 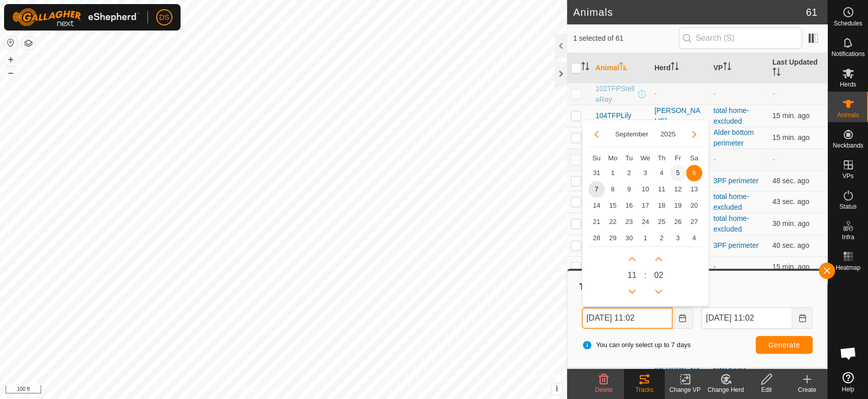 I want to click on td: 16, so click(x=629, y=206).